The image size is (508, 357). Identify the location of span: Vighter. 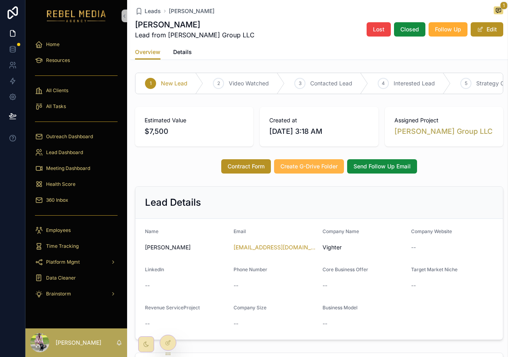
(363, 247).